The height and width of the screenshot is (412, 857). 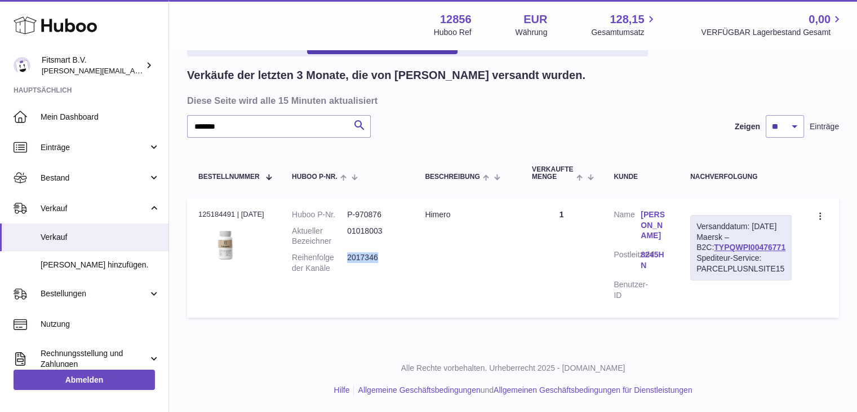 What do you see at coordinates (452, 176) in the screenshot?
I see `span: Beschreibung` at bounding box center [452, 176].